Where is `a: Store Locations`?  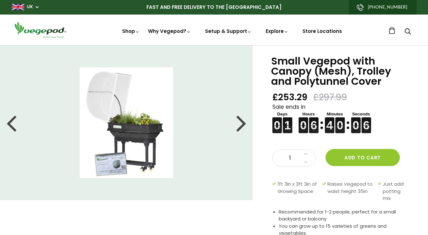
a: Store Locations is located at coordinates (322, 31).